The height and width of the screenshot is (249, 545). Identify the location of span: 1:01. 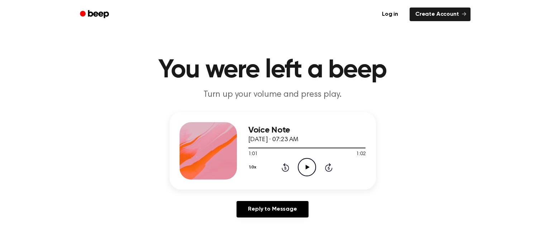
(253, 154).